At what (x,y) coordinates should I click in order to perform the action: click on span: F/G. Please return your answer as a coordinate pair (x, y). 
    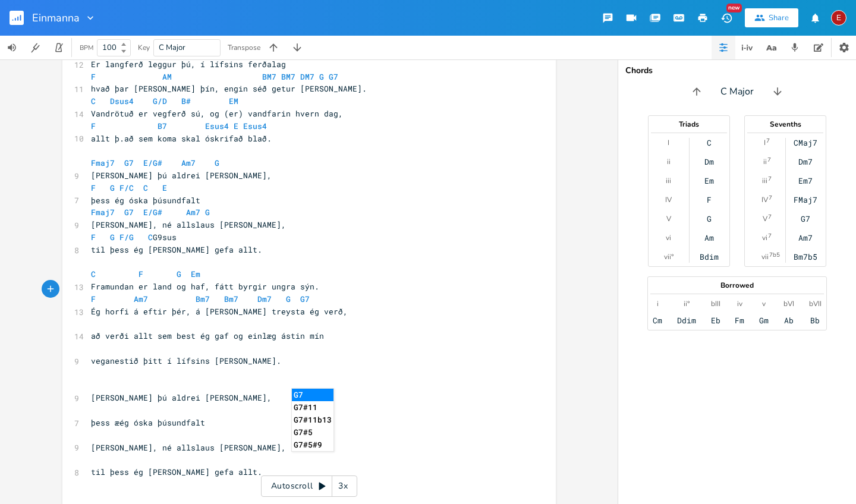
    Looking at the image, I should click on (127, 237).